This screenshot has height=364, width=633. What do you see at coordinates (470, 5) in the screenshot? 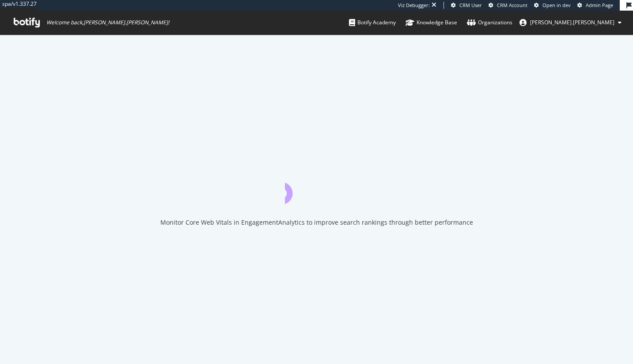
I see `span: CRM User` at bounding box center [470, 5].